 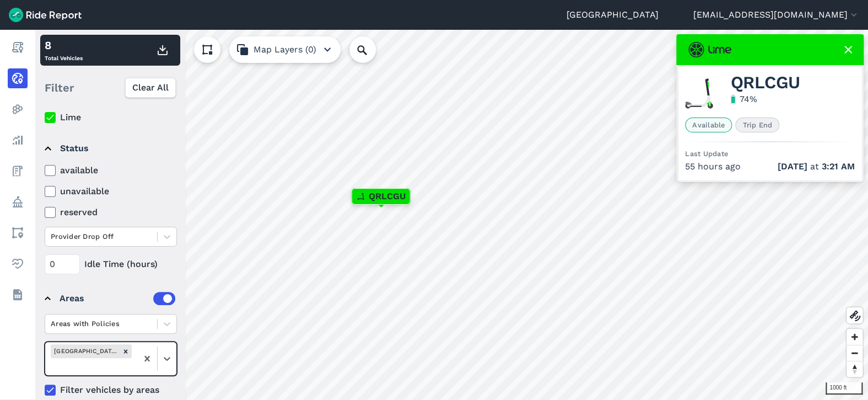 I want to click on a: Health, so click(x=18, y=263).